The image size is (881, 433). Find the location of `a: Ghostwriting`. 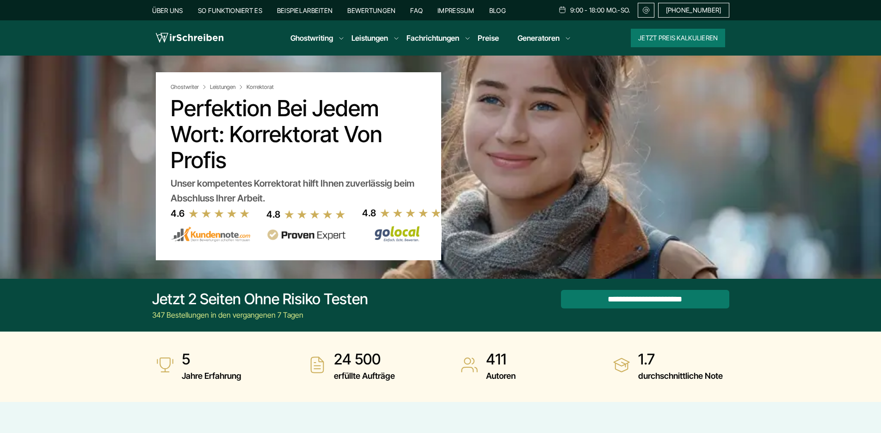

a: Ghostwriting is located at coordinates (312, 38).